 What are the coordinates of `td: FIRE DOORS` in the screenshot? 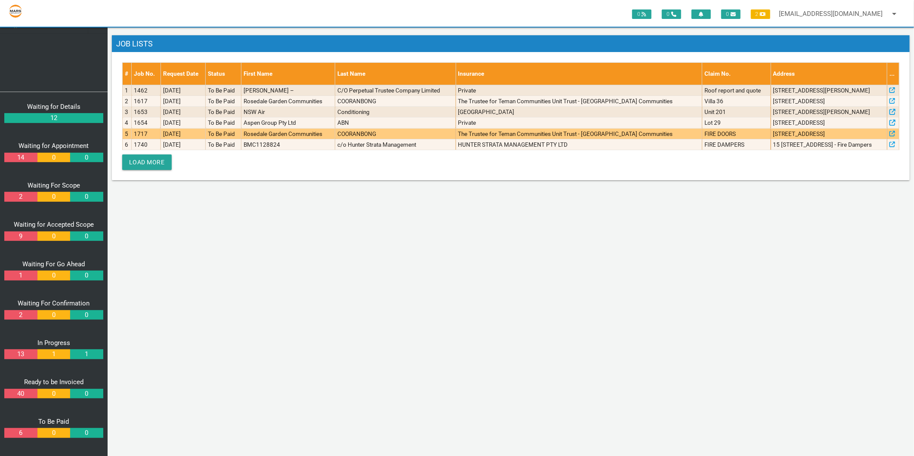 It's located at (737, 133).